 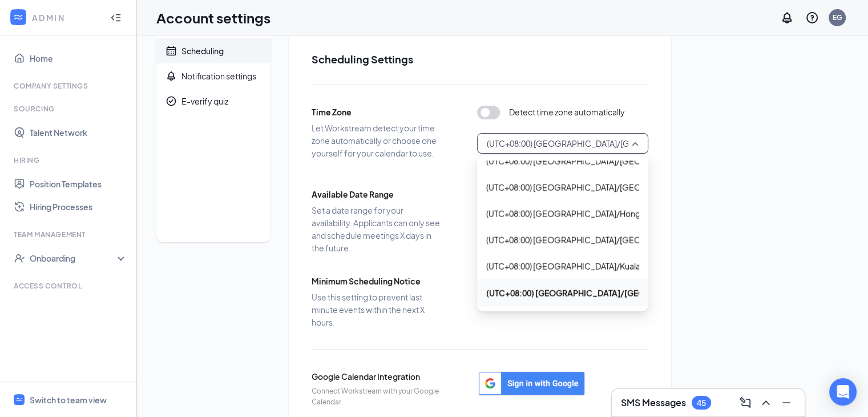 I want to click on span: Detect time zone automatically, so click(x=567, y=112).